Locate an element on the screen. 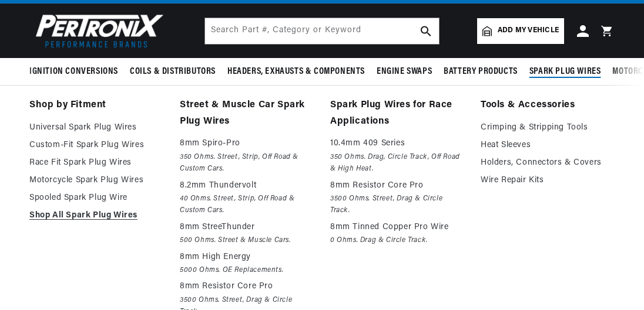 The image size is (644, 310). summary: Spark Plug Wires is located at coordinates (565, 71).